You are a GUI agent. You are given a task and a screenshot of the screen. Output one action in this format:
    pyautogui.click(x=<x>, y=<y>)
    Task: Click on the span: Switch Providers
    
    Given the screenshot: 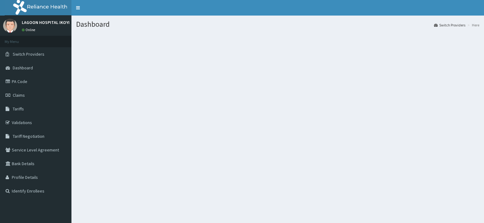 What is the action you would take?
    pyautogui.click(x=29, y=54)
    